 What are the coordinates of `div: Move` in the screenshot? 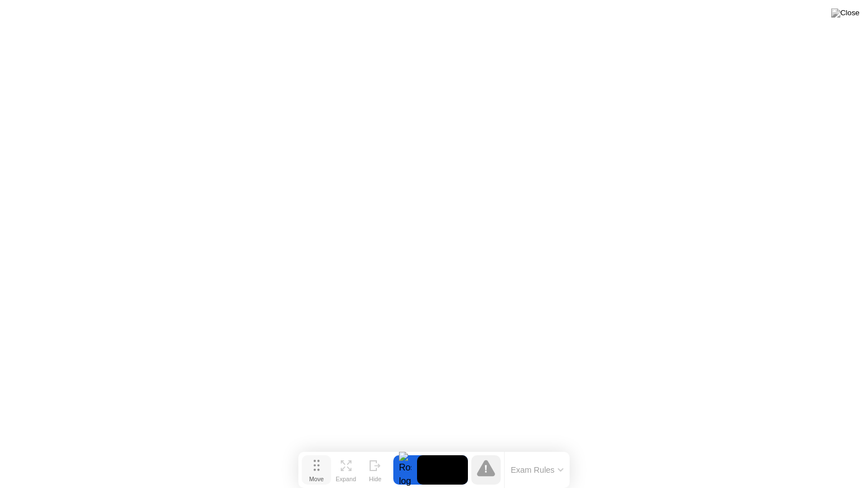 It's located at (317, 479).